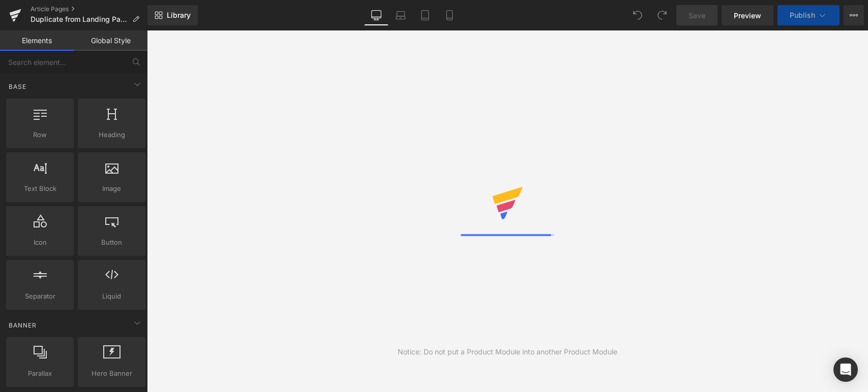  I want to click on span: Button, so click(112, 242).